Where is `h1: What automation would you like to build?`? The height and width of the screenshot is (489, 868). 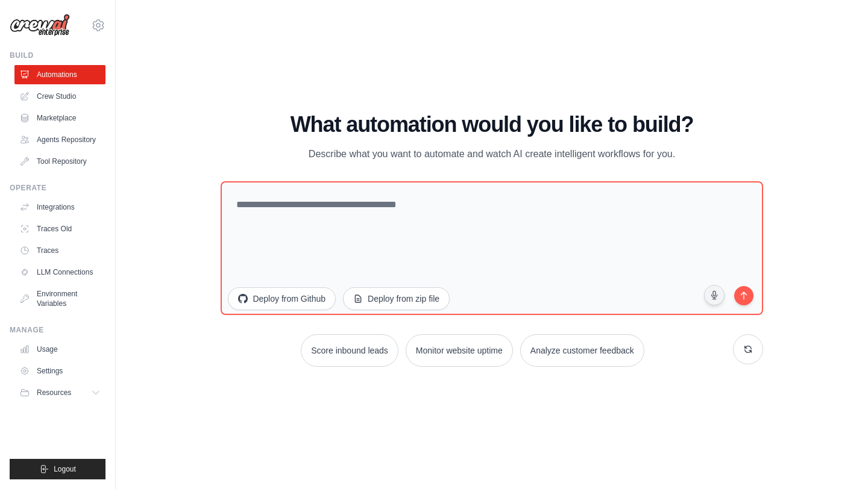 h1: What automation would you like to build? is located at coordinates (491, 125).